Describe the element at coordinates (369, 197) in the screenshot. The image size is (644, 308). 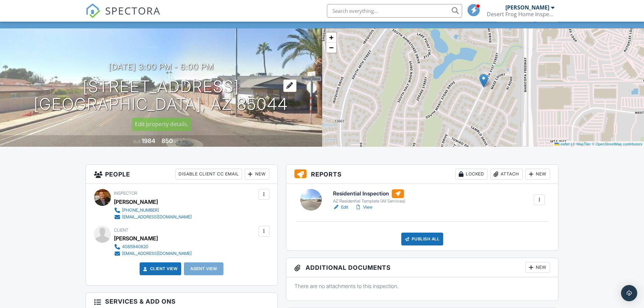
I see `a: Residential Inspection AZ Residential Template (All Services)` at that location.